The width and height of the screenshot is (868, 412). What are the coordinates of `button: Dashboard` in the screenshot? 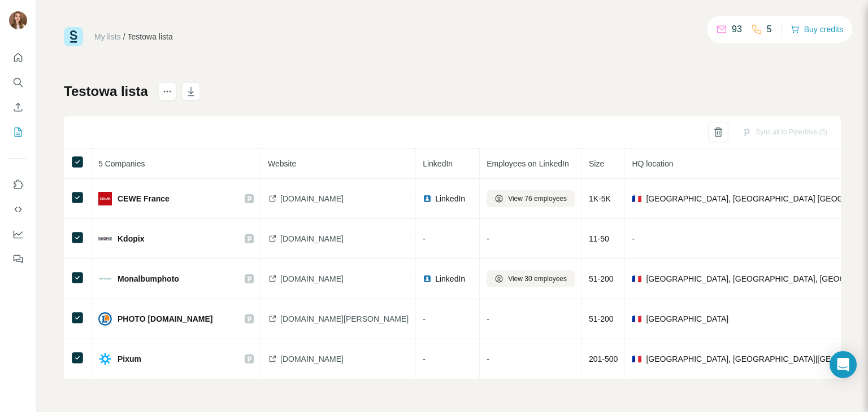 It's located at (18, 234).